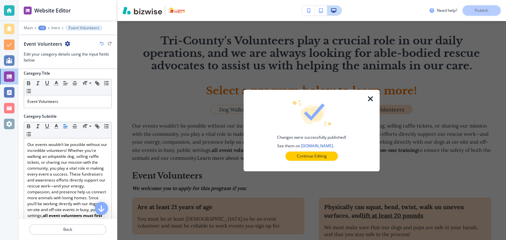 This screenshot has width=506, height=240. I want to click on img: icon, so click(311, 114).